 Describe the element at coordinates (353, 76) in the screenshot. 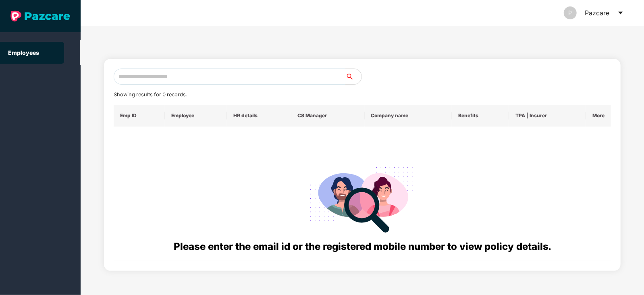

I see `span: search` at that location.